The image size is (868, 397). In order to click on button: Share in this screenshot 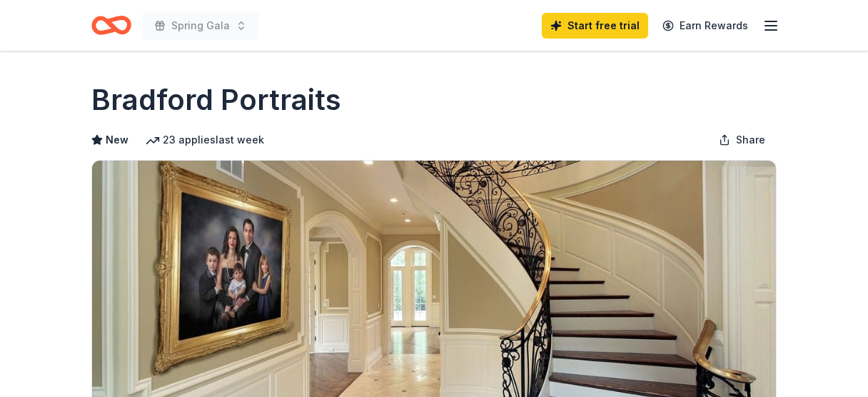, I will do `click(742, 140)`.